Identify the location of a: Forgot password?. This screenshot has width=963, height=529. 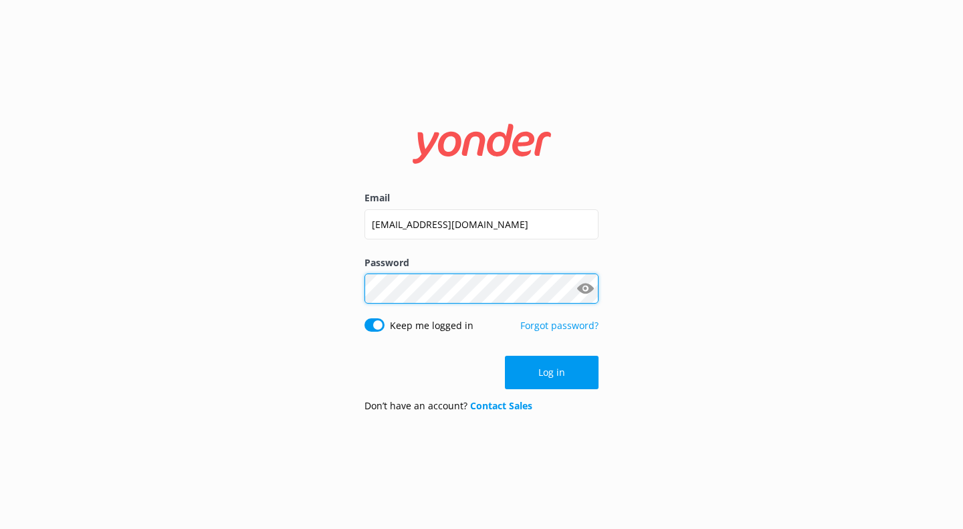
(559, 325).